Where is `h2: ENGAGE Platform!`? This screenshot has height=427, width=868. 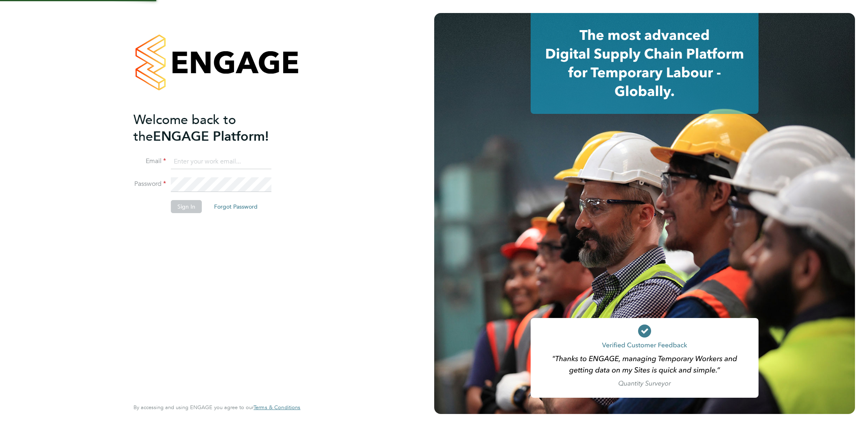
h2: ENGAGE Platform! is located at coordinates (213, 128).